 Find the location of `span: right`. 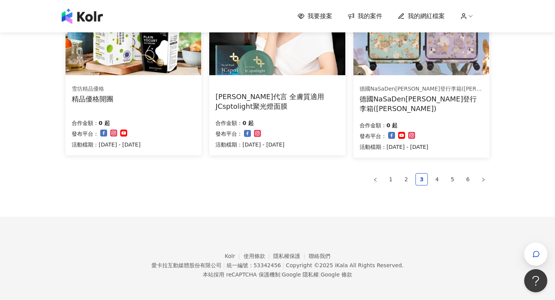

span: right is located at coordinates (483, 180).